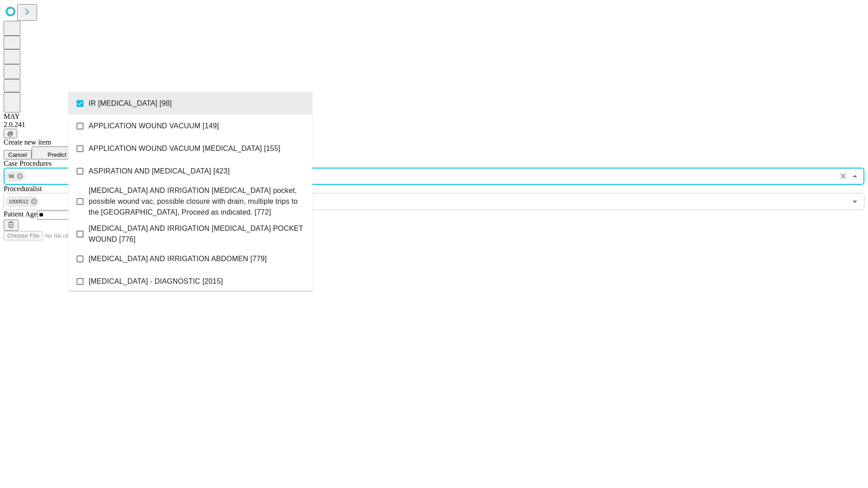 This screenshot has width=868, height=488. I want to click on span: Scheduled Procedure, so click(28, 163).